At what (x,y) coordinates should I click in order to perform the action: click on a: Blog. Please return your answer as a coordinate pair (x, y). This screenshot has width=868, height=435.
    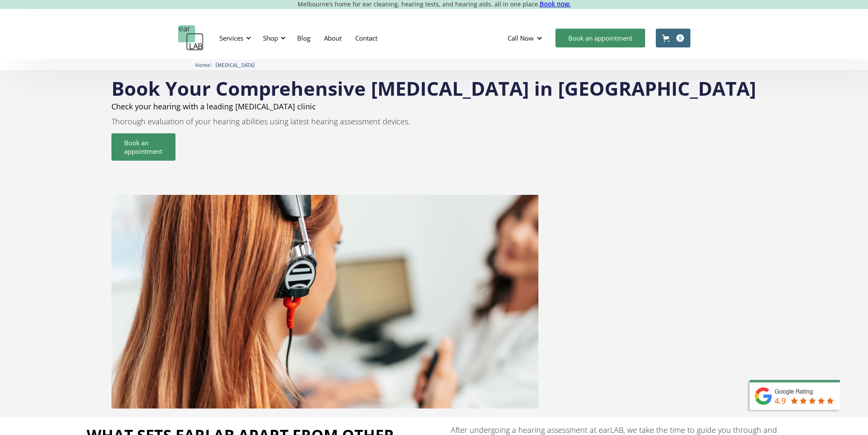
    Looking at the image, I should click on (303, 38).